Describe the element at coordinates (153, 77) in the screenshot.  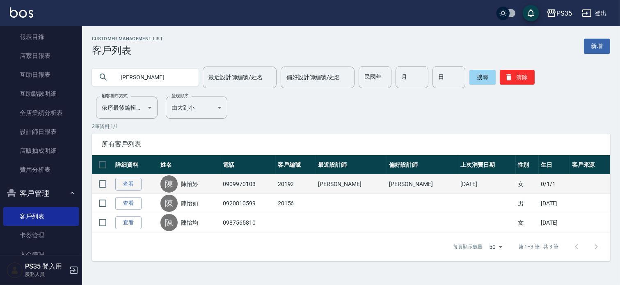
I see `input: 搜尋關鍵字` at that location.